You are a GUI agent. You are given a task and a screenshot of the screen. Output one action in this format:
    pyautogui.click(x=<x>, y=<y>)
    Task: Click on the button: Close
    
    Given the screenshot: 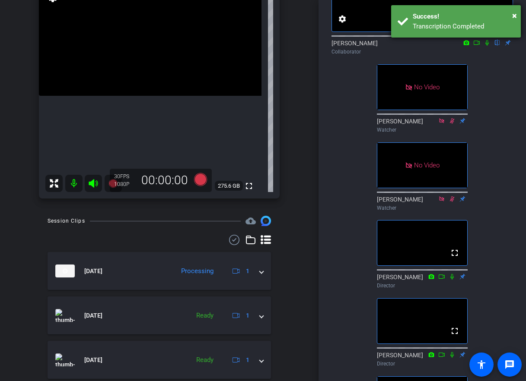 What is the action you would take?
    pyautogui.click(x=514, y=16)
    